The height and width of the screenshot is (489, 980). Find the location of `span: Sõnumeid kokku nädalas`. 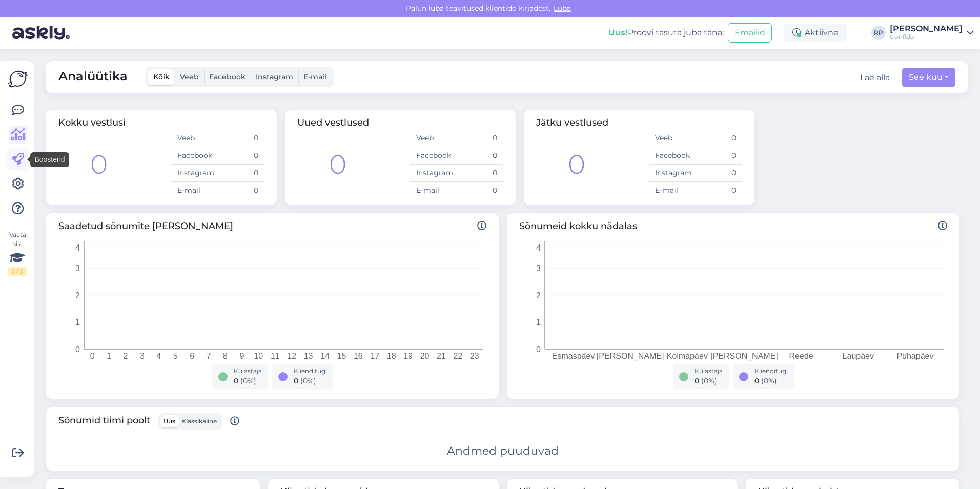

span: Sõnumeid kokku nädalas is located at coordinates (733, 226).